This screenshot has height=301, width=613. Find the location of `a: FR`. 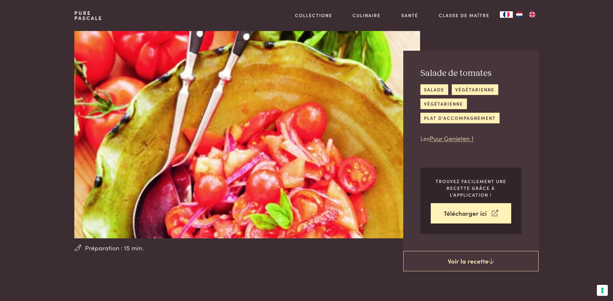

a: FR is located at coordinates (506, 15).